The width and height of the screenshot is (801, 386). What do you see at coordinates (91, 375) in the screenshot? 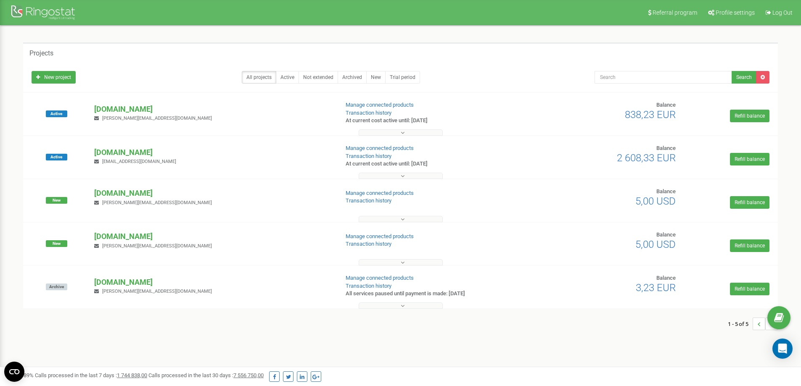
I see `span: Calls processed in the last 7 days :` at bounding box center [91, 375].